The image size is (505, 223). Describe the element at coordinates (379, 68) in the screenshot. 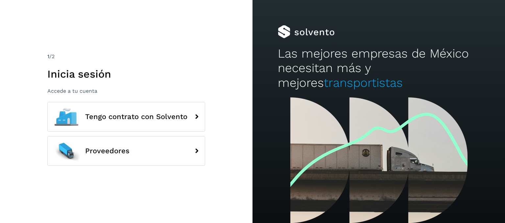

I see `h2: Las mejores empresas de México necesitan más y mejores` at that location.